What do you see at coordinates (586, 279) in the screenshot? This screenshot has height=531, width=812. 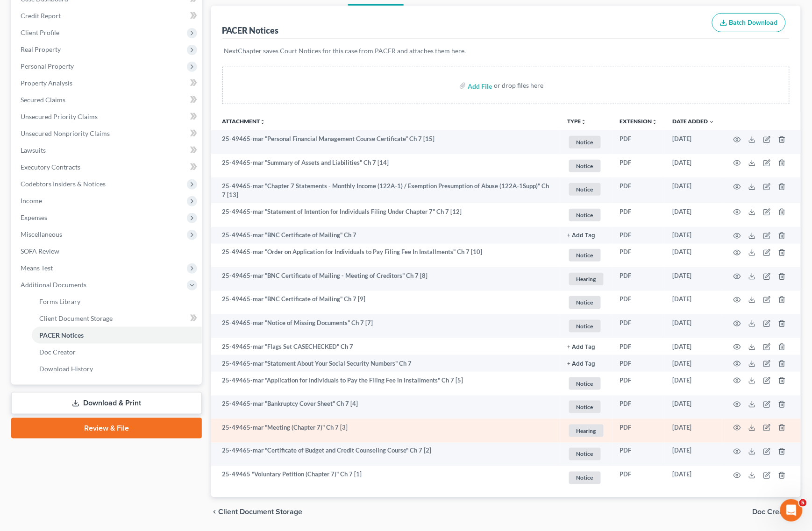 I see `a: Hearing` at bounding box center [586, 279].